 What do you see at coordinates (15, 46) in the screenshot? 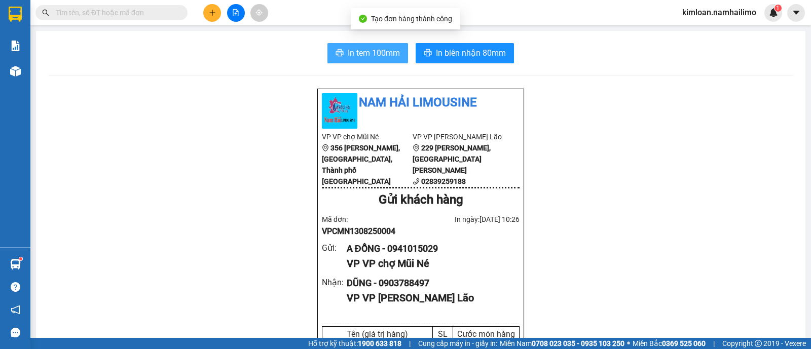
I see `img: solution-icon` at bounding box center [15, 46].